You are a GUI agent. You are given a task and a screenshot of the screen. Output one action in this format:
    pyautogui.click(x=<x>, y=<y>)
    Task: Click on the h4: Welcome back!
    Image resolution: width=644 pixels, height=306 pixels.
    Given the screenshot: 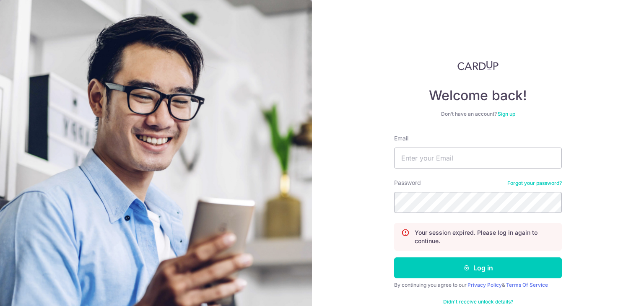 What is the action you would take?
    pyautogui.click(x=478, y=95)
    